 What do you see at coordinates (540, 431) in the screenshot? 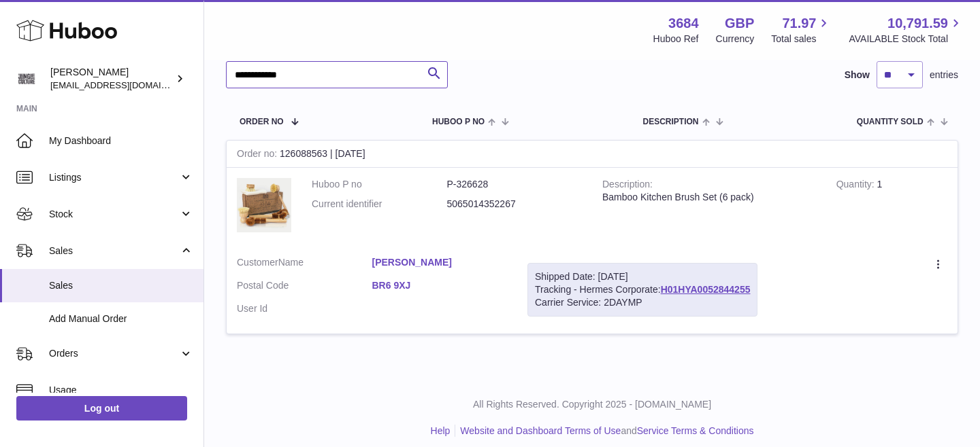
I see `a: Website and Dashboard Terms of Use` at bounding box center [540, 431].